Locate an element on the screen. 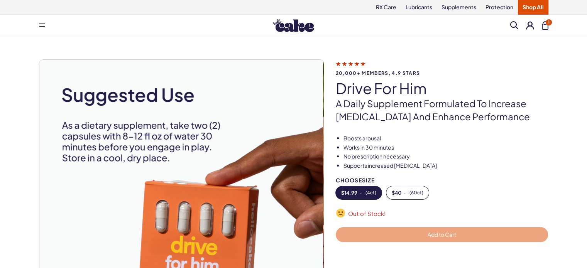 Image resolution: width=587 pixels, height=268 pixels. span: 1 is located at coordinates (549, 22).